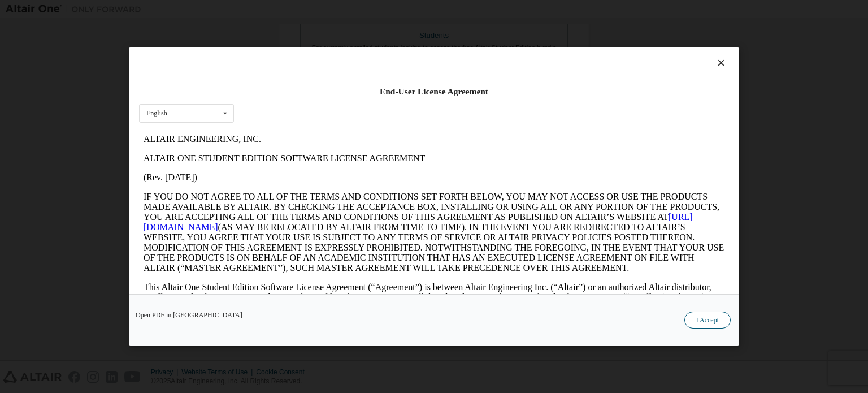 This screenshot has width=868, height=393. I want to click on p: ALTAIR ENGINEERING, INC., so click(295, 10).